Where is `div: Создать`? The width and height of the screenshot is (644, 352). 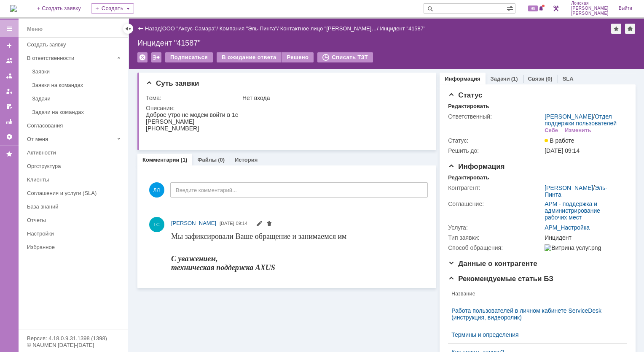 div: Создать is located at coordinates (112, 8).